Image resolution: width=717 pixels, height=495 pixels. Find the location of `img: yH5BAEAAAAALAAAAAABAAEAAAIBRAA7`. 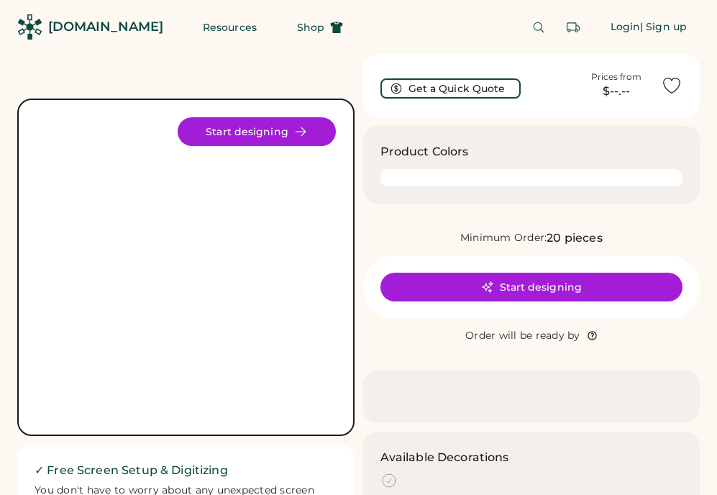

img: yH5BAEAAAAALAAAAAABAAEAAAIBRAA7 is located at coordinates (185, 267).